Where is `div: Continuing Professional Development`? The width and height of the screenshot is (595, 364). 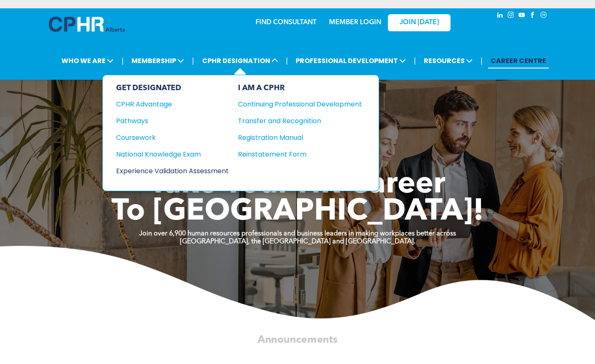 div: Continuing Professional Development is located at coordinates (293, 104).